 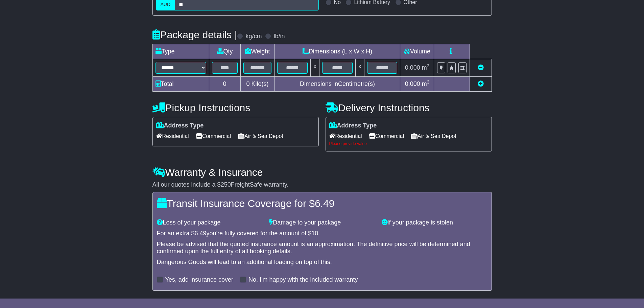 What do you see at coordinates (247, 84) in the screenshot?
I see `span: 0` at bounding box center [247, 84].